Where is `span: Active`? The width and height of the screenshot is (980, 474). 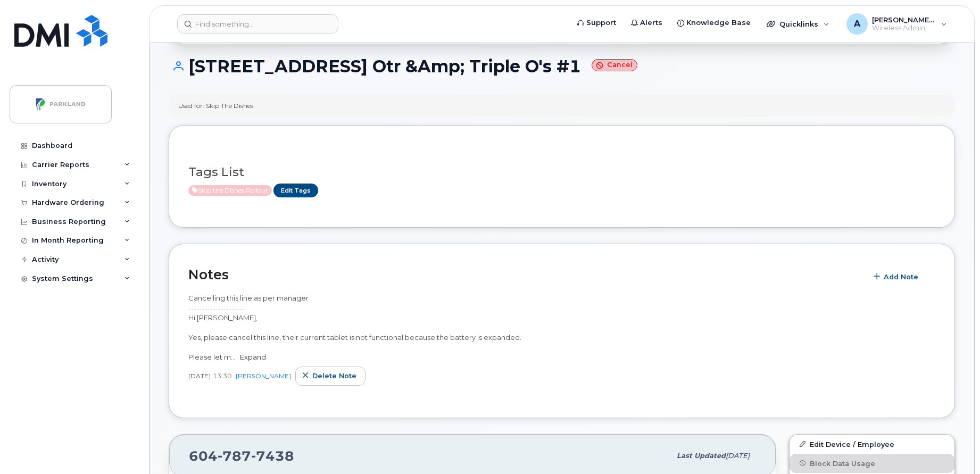
span: Active is located at coordinates (230, 191).